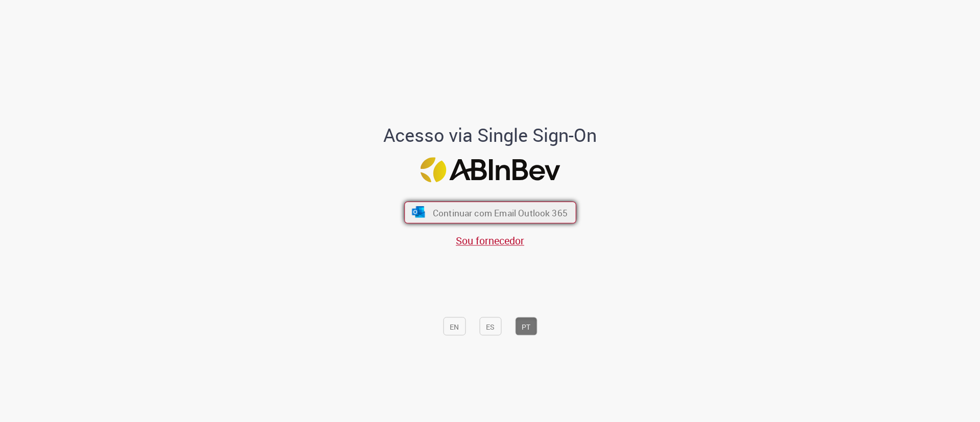  Describe the element at coordinates (490, 326) in the screenshot. I see `font: ES` at that location.